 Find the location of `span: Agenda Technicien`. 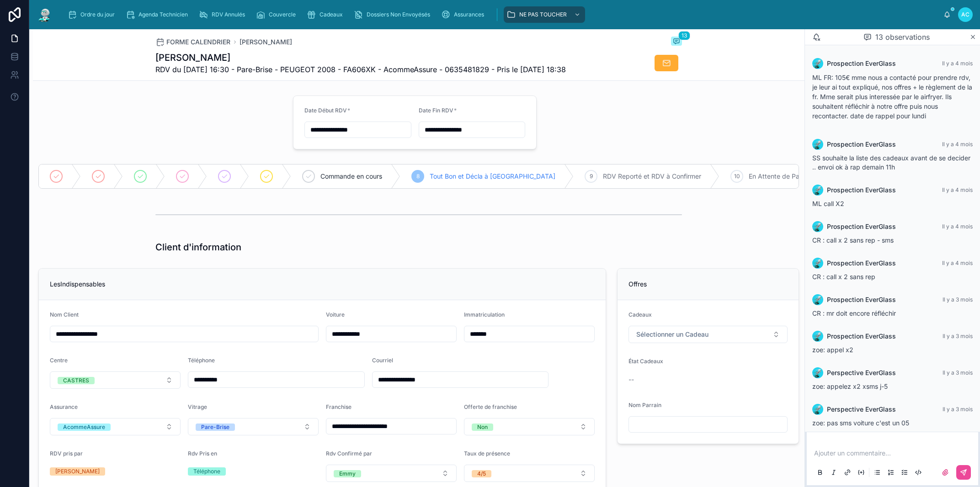

span: Agenda Technicien is located at coordinates (163, 15).